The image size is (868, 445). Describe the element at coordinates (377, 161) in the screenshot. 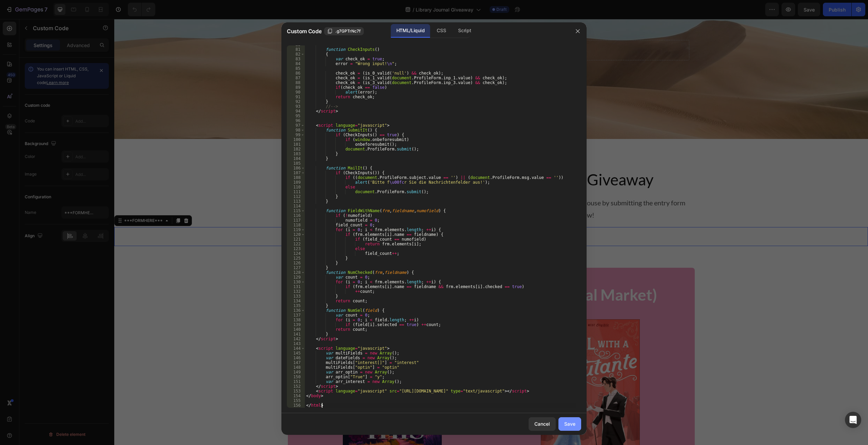

I see `h2: Exclusive Giveaway` at that location.